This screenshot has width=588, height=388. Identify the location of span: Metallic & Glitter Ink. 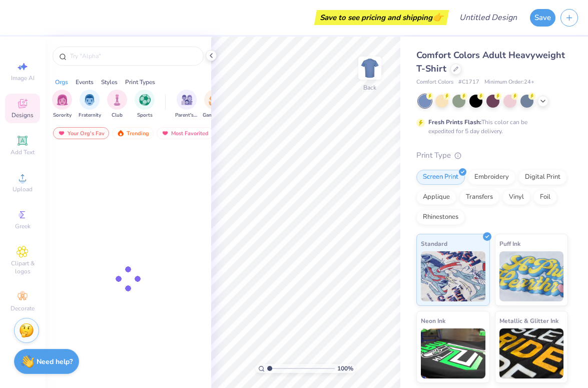
(529, 321).